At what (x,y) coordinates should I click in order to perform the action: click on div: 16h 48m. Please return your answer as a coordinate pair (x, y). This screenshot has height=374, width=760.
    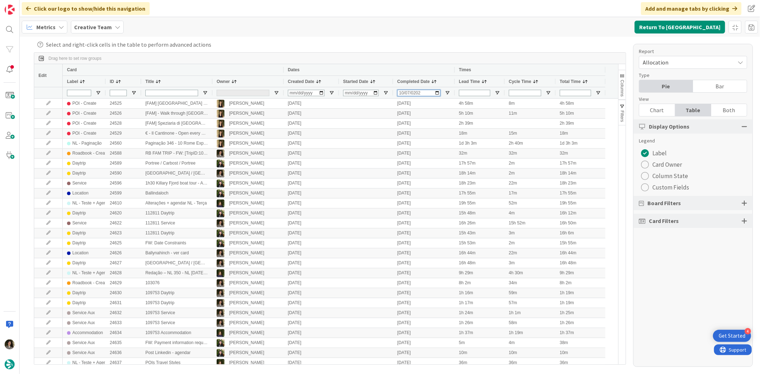
    Looking at the image, I should click on (480, 263).